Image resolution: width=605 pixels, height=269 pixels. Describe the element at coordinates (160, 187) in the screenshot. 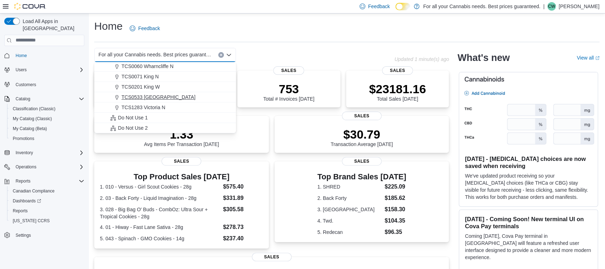

I see `dt: 1. 010 - Versus - Girl Scout Cookies - 28g` at that location.